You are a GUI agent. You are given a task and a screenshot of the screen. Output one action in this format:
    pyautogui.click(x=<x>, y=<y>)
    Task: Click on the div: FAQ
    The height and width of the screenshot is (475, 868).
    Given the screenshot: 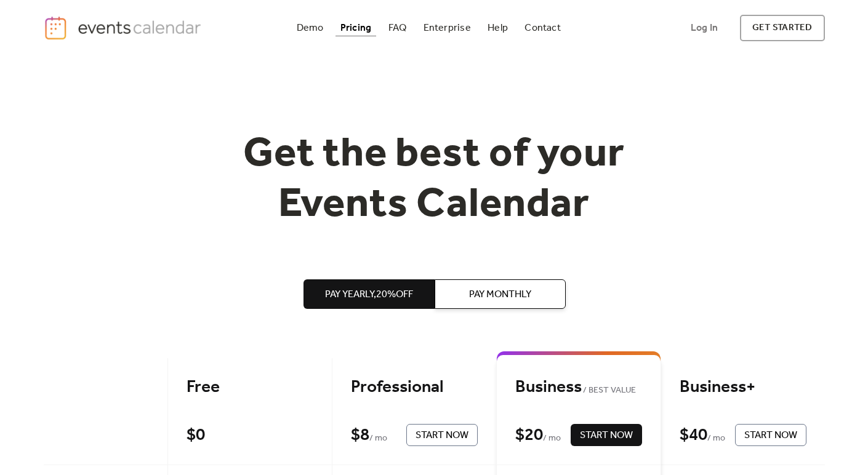 What is the action you would take?
    pyautogui.click(x=397, y=28)
    